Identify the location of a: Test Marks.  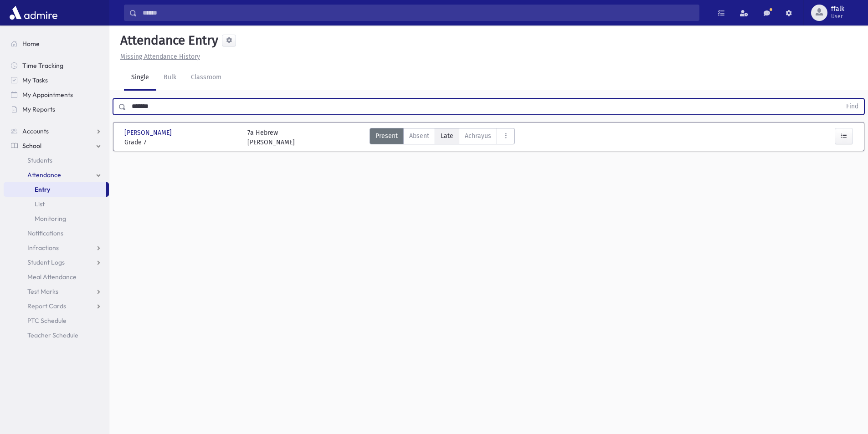
(56, 291).